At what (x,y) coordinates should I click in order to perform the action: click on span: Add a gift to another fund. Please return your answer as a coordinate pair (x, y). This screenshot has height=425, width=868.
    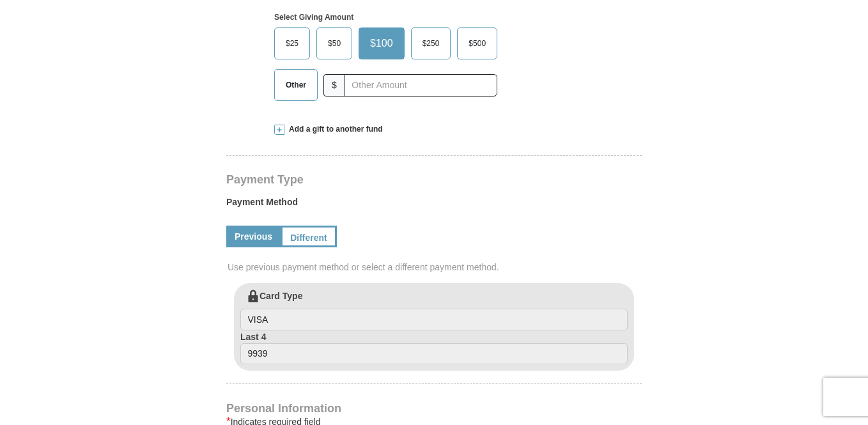
    Looking at the image, I should click on (333, 129).